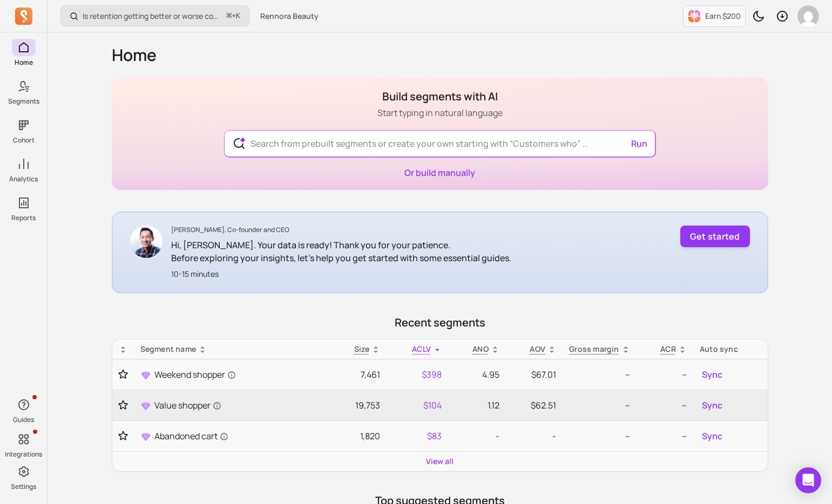  Describe the element at coordinates (759, 16) in the screenshot. I see `button: Toggle dark mode` at that location.